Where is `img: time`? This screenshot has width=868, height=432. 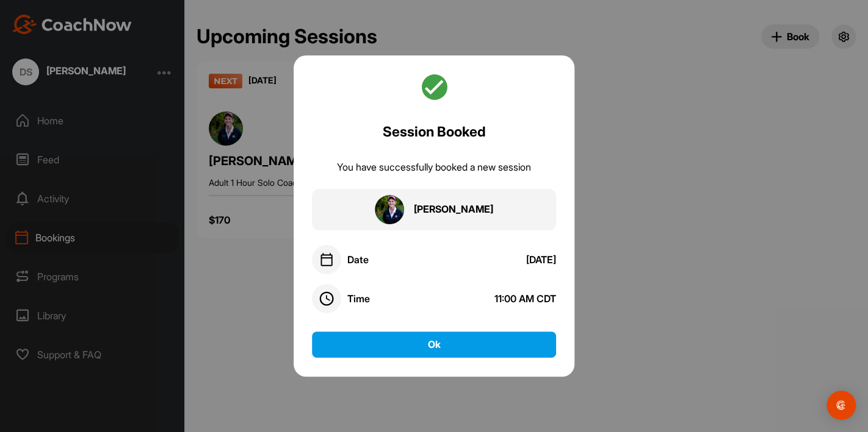
img: time is located at coordinates (326, 299).